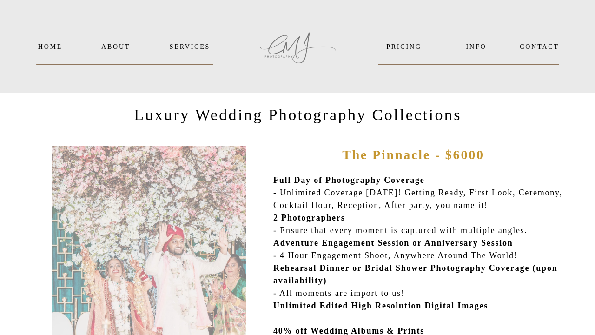 This screenshot has width=595, height=335. What do you see at coordinates (539, 46) in the screenshot?
I see `nav: Contact` at bounding box center [539, 46].